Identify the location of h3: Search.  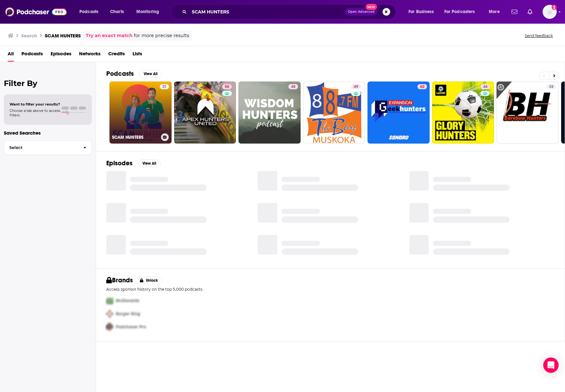
(29, 35).